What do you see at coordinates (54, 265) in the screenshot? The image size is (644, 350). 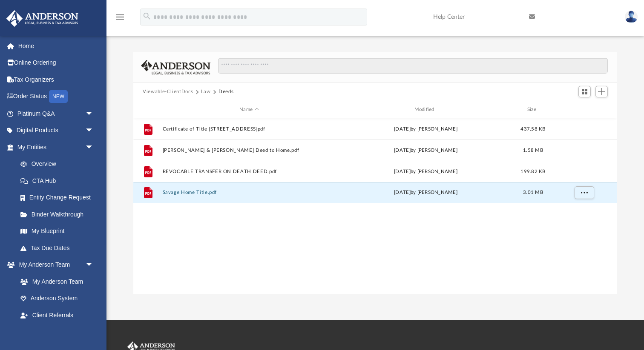 I see `a: My Anderson Teamarrow_drop_down` at bounding box center [54, 265].